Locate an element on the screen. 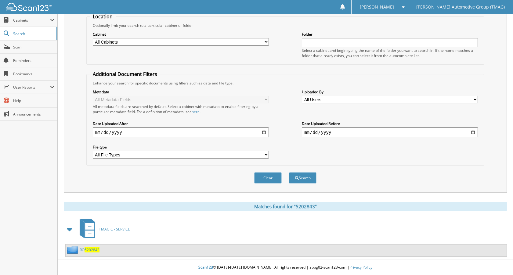  a: here is located at coordinates (196, 112).